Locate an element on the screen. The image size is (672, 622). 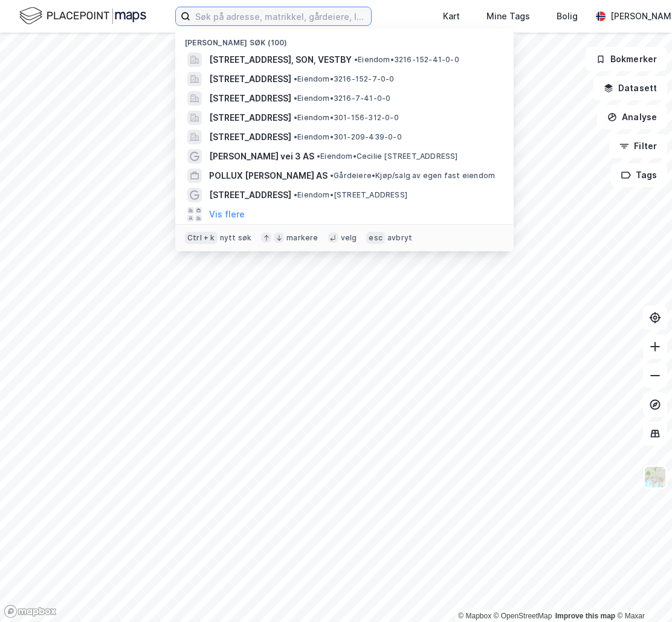
span: Eiendom • 301-209-439-0-0 is located at coordinates (347, 137).